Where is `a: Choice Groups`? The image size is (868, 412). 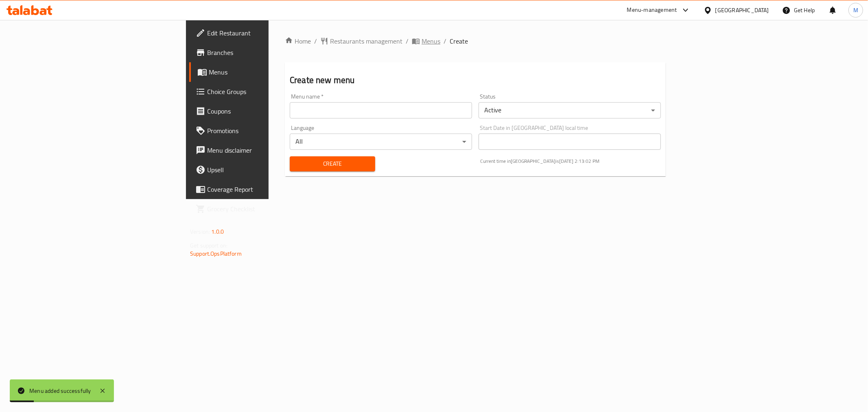 a: Choice Groups is located at coordinates (260, 91).